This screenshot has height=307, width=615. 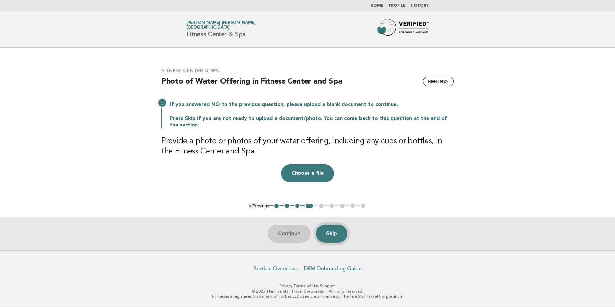 What do you see at coordinates (277, 206) in the screenshot?
I see `button: 1` at bounding box center [277, 206].